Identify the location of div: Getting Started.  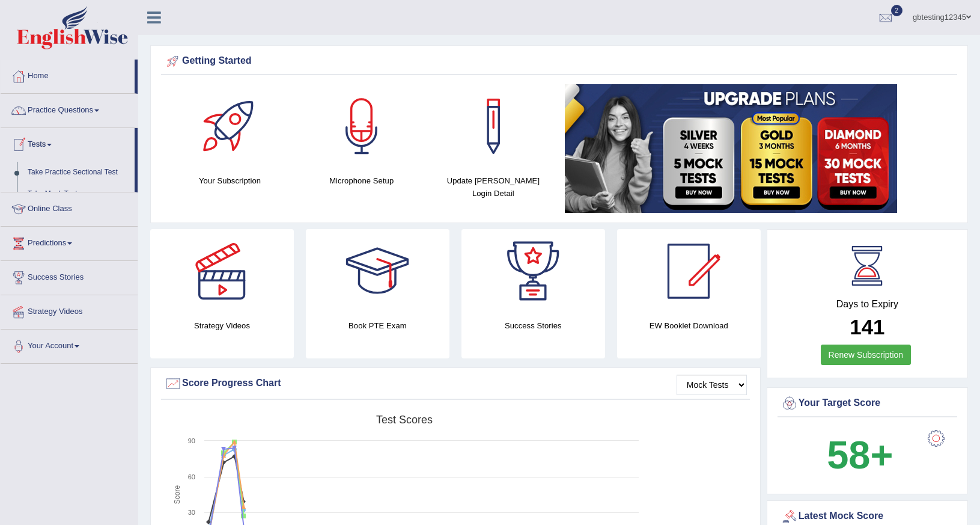
(559, 61).